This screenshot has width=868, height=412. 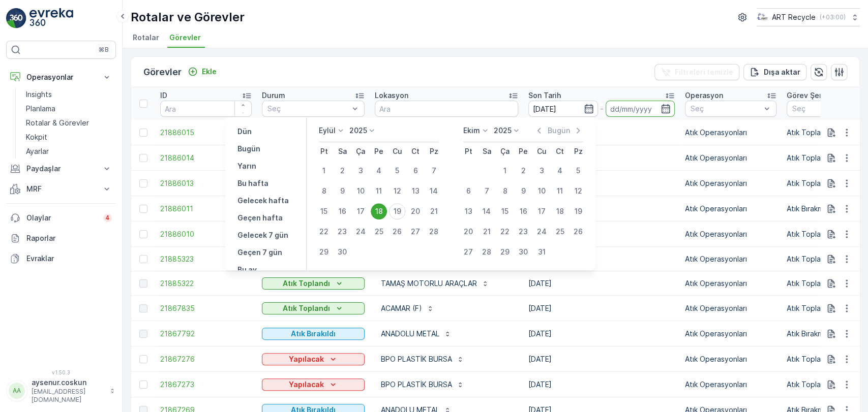 What do you see at coordinates (164, 95) in the screenshot?
I see `p: ID` at bounding box center [164, 95].